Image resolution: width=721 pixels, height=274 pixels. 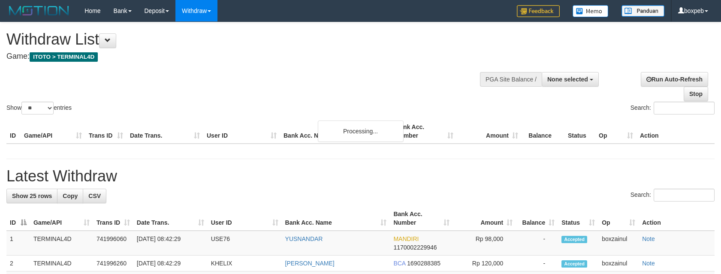 What do you see at coordinates (537, 218) in the screenshot?
I see `th: Balance: activate to sort column ascending` at bounding box center [537, 218].